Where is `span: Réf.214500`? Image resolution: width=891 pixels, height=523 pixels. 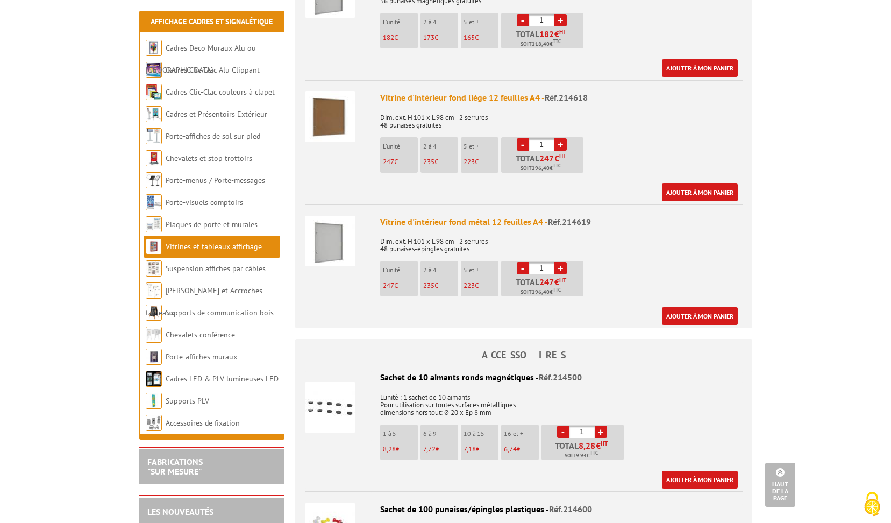 span: Réf.214500 is located at coordinates (561, 377).